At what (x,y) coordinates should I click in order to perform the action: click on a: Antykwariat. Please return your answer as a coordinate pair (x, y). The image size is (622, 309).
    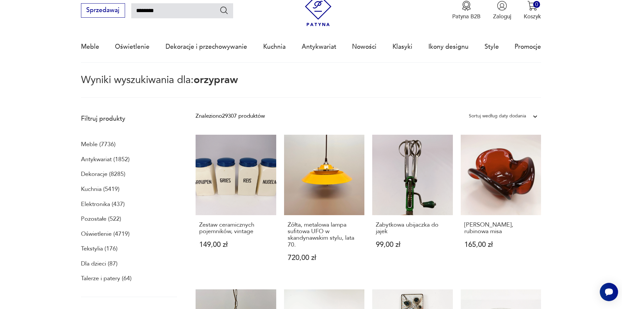
    Looking at the image, I should click on (319, 47).